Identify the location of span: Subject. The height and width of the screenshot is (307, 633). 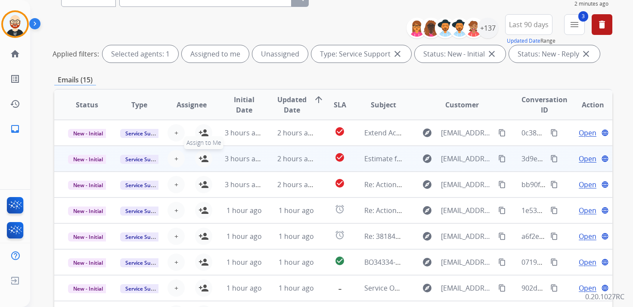
(383, 105).